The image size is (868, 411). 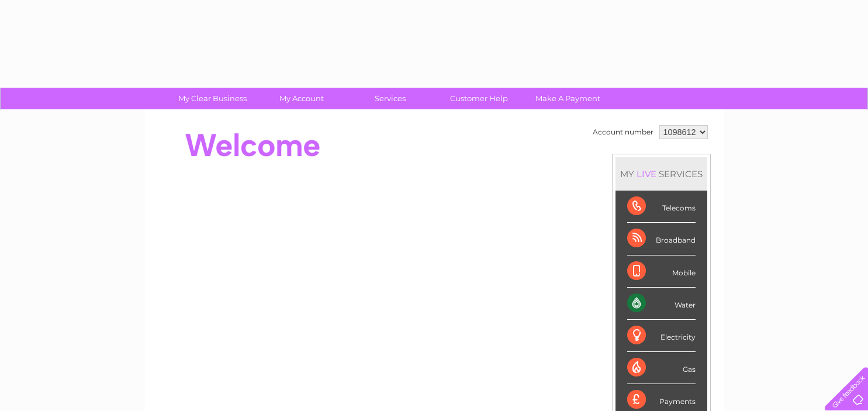 What do you see at coordinates (661, 173) in the screenshot?
I see `div: MY SERVICES` at bounding box center [661, 173].